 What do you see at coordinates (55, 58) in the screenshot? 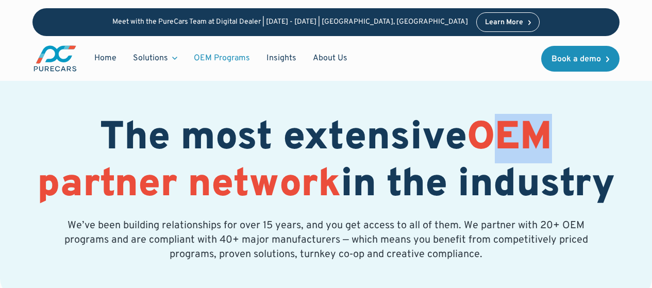
I see `img: purecars logo` at bounding box center [55, 58].